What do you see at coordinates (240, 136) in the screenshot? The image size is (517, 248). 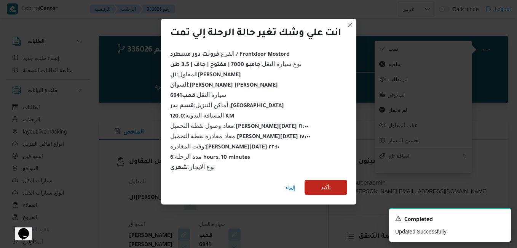 I see `span: معاد مغادرة نقطة التحميل :` at bounding box center [240, 136].